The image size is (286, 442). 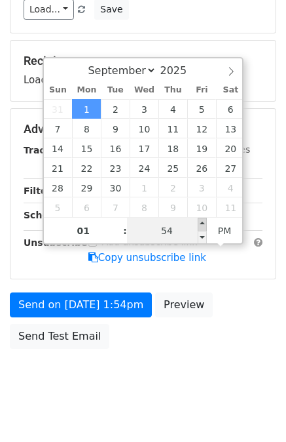 I want to click on span: October 7, 2025, so click(x=115, y=207).